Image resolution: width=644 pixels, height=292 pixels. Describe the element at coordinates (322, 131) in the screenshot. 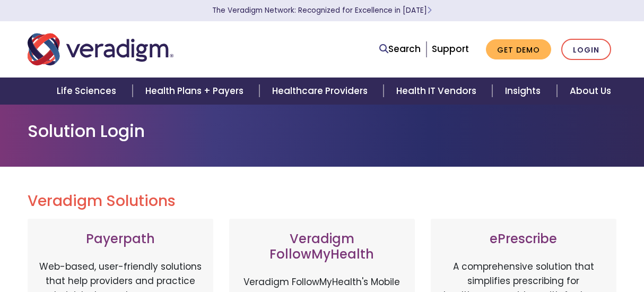

I see `h1: Solution Login` at that location.